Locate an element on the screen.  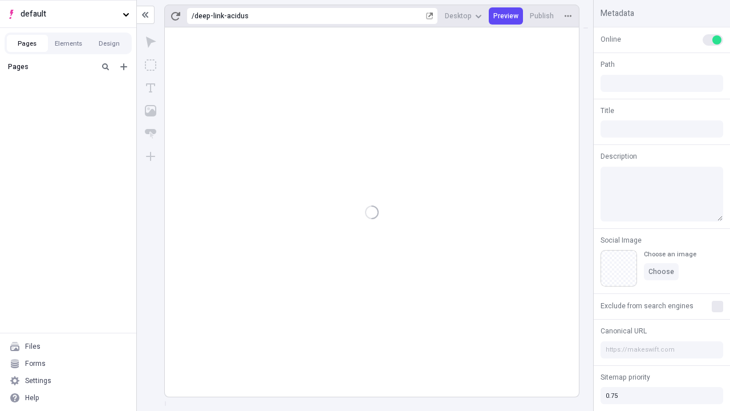
button: Add new is located at coordinates (124, 67).